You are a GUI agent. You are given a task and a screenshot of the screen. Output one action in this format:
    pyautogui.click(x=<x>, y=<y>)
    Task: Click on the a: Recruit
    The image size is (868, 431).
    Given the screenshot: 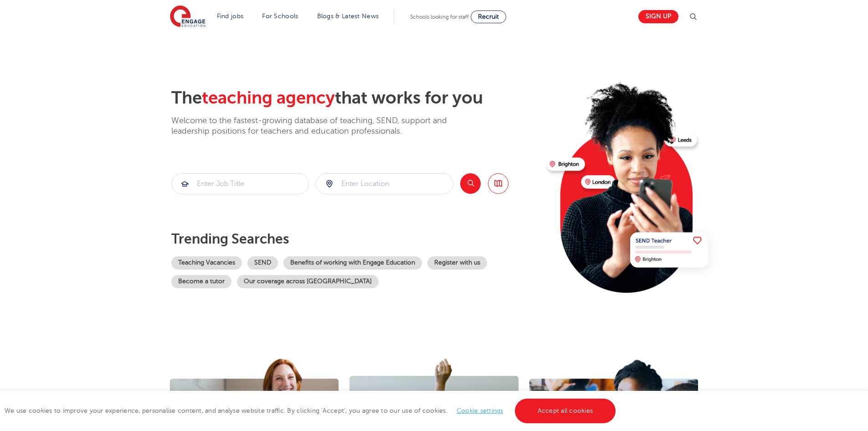 What is the action you would take?
    pyautogui.click(x=489, y=17)
    